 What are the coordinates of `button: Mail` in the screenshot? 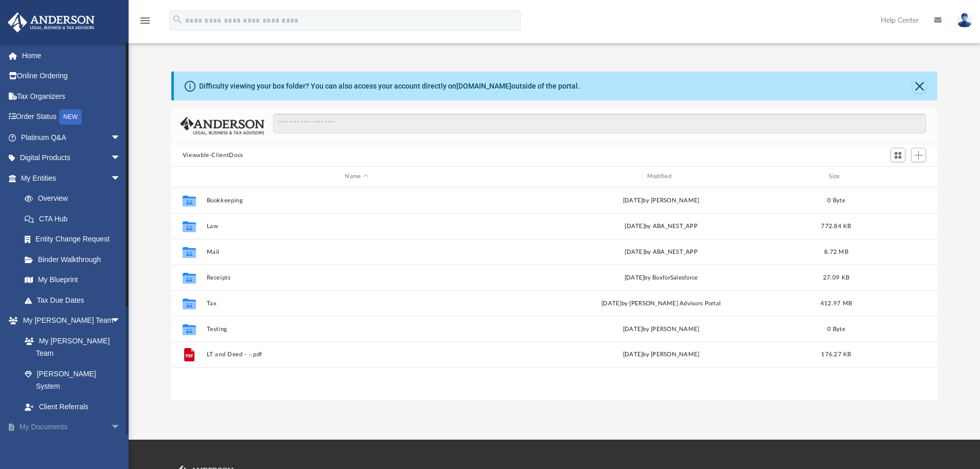 It's located at (356, 252).